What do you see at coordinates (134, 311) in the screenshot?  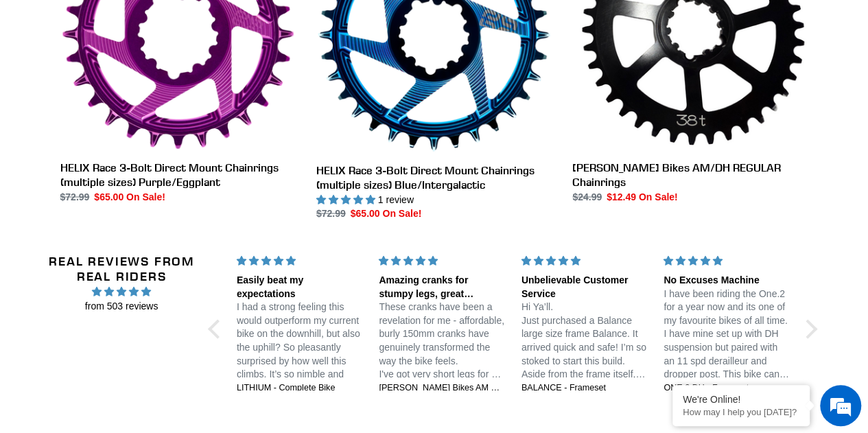 I see `textarea: Type your message and hit 'Enter'` at bounding box center [134, 311].